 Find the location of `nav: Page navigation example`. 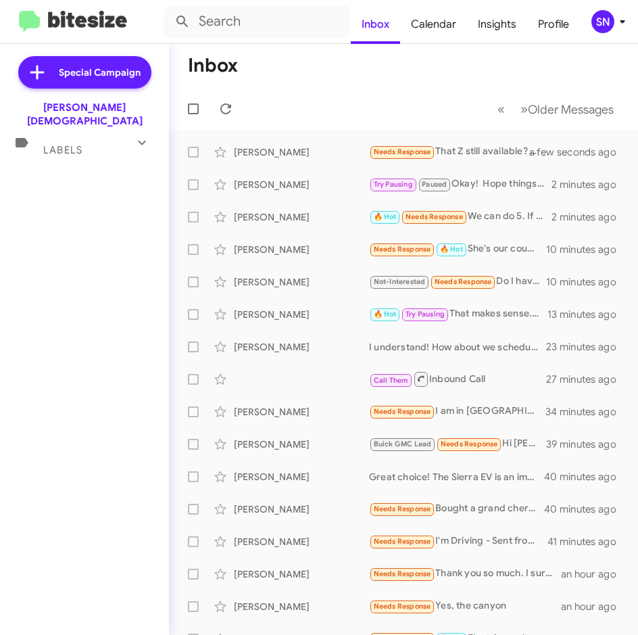

nav: Page navigation example is located at coordinates (555, 109).